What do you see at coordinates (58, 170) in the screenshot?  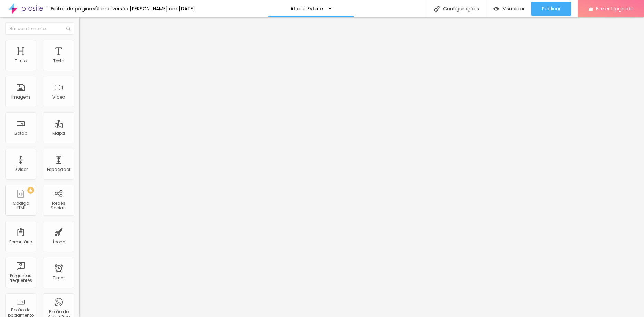 I see `div: Espaçador` at bounding box center [58, 170].